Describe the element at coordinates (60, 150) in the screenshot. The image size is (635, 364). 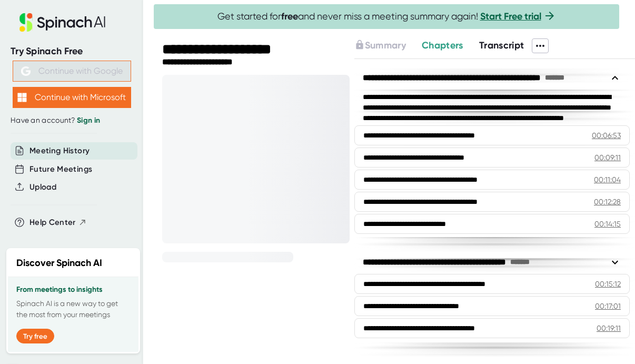
I see `span: Meeting History` at that location.